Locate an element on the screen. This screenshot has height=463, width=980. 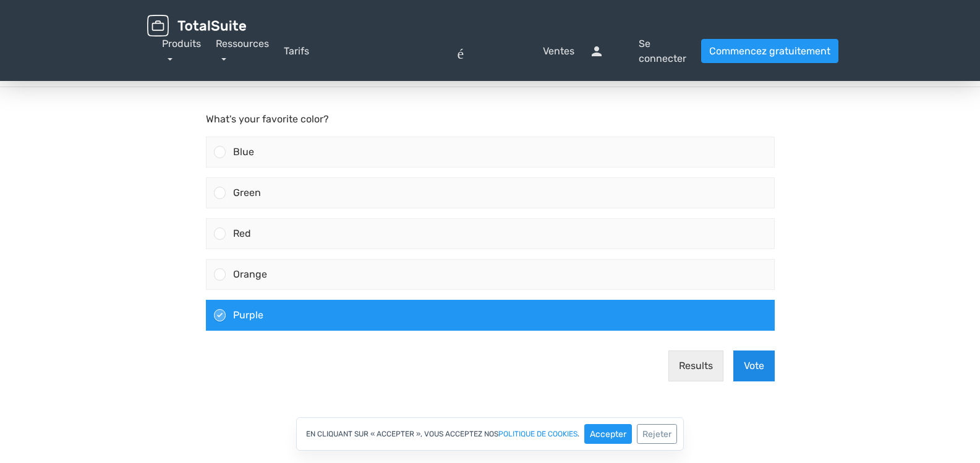
font: question_réponse is located at coordinates (423, 51).